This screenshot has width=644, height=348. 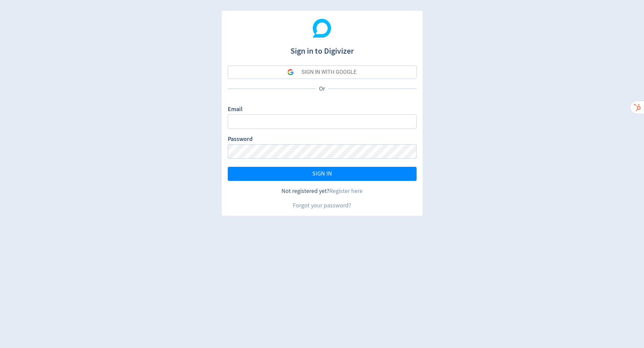 I want to click on h1: Sign in to Digivizer, so click(x=322, y=49).